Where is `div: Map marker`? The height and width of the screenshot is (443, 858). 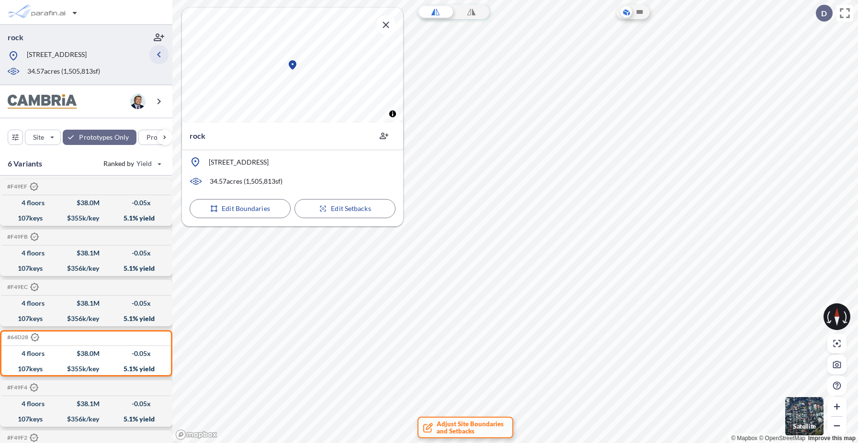
div: Map marker is located at coordinates (293, 65).